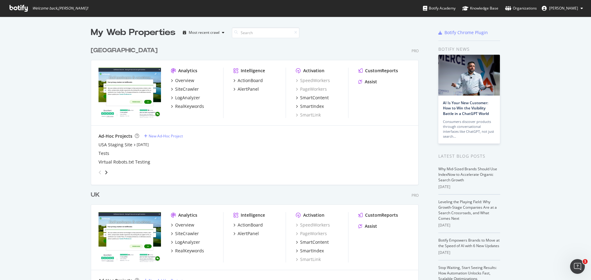 The image size is (591, 280). I want to click on div: Botify Academy, so click(439, 8).